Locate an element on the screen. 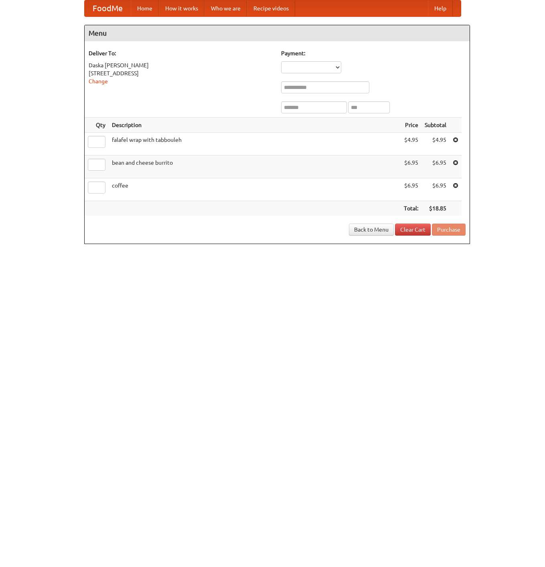 This screenshot has width=545, height=567. th: Price is located at coordinates (411, 125).